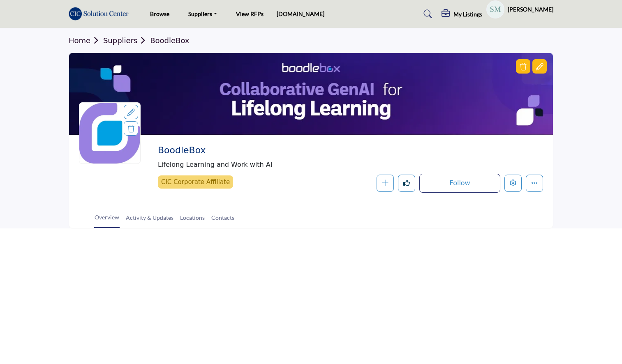 This screenshot has height=364, width=622. What do you see at coordinates (107, 220) in the screenshot?
I see `a: Overview` at bounding box center [107, 220].